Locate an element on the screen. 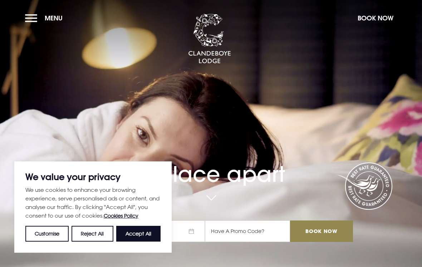  span: Menu is located at coordinates (54, 18).